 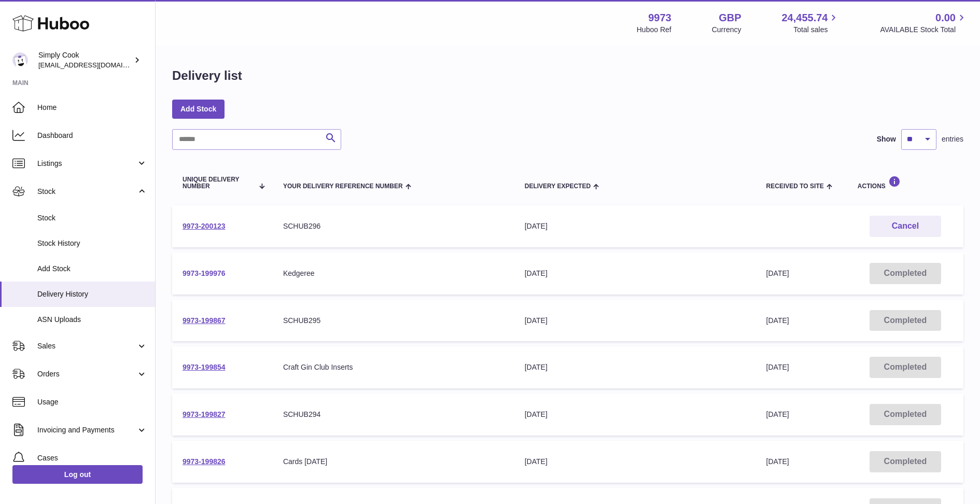 What do you see at coordinates (92, 243) in the screenshot?
I see `span: Stock History` at bounding box center [92, 243].